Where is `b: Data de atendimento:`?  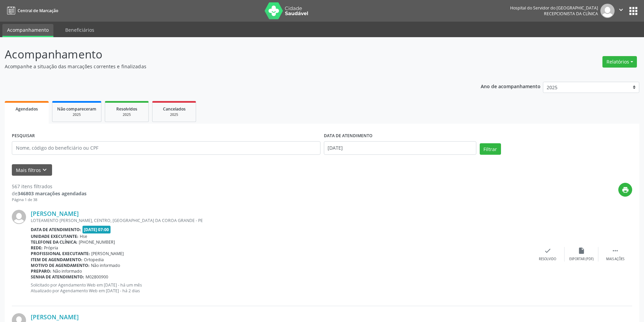 b: Data de atendimento: is located at coordinates (56, 229).